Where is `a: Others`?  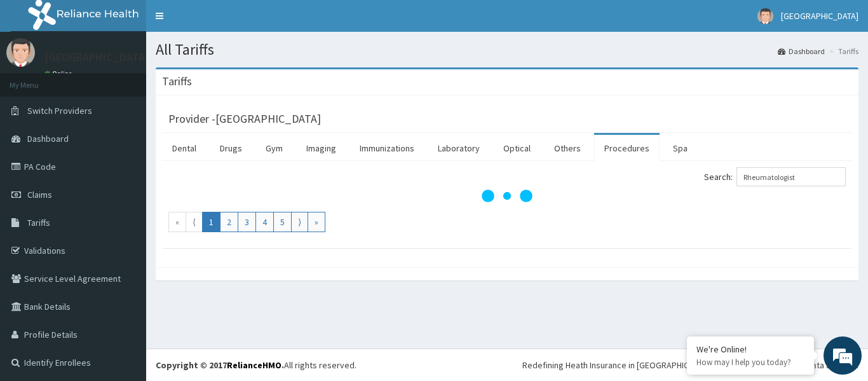 a: Others is located at coordinates (568, 148).